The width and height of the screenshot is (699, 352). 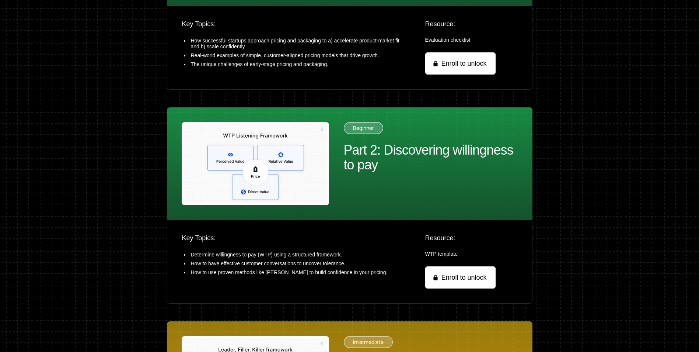 I want to click on li: How successful startups approach pricing and packaging to a) accelerate product-market fit and b)..., so click(x=299, y=43).